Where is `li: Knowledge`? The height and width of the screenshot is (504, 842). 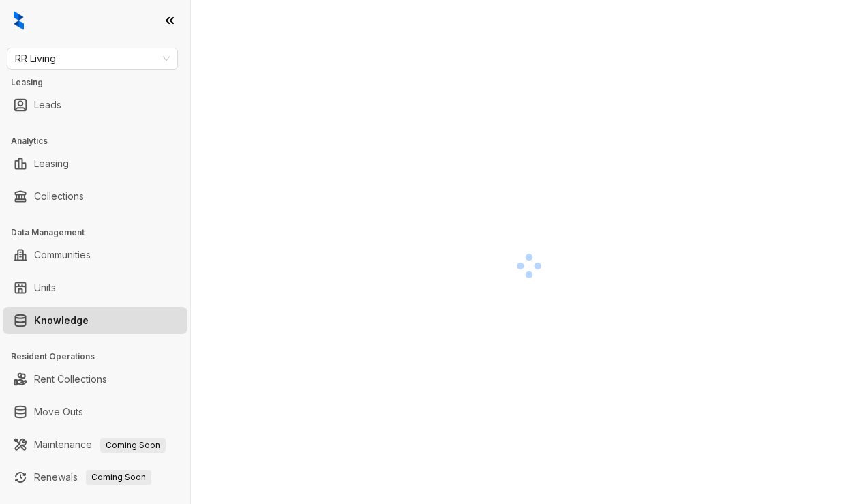 li: Knowledge is located at coordinates (95, 320).